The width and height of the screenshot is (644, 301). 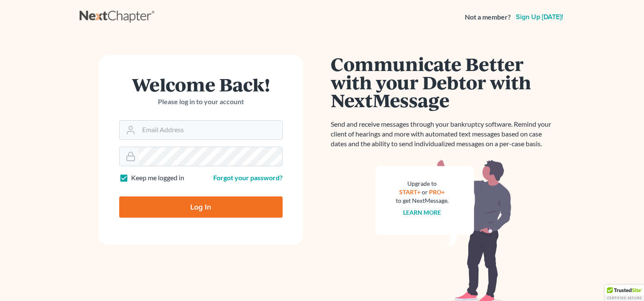 What do you see at coordinates (210, 130) in the screenshot?
I see `input: Email Address` at bounding box center [210, 130].